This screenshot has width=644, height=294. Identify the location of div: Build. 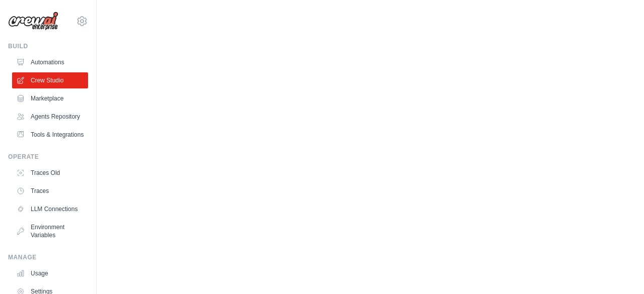
(48, 46).